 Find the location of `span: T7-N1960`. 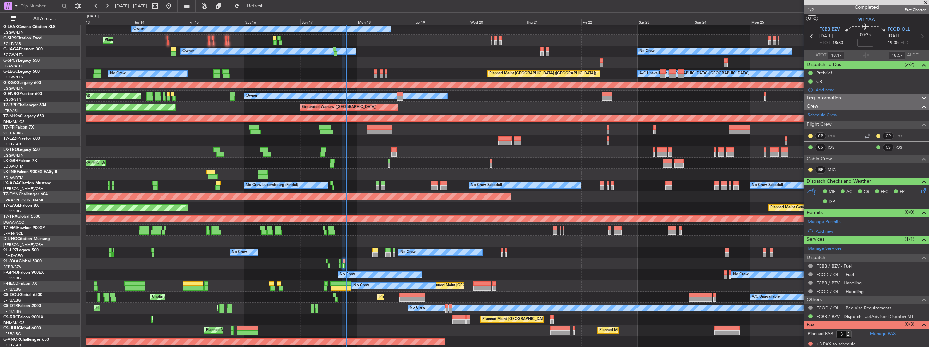

span: T7-N1960 is located at coordinates (13, 116).